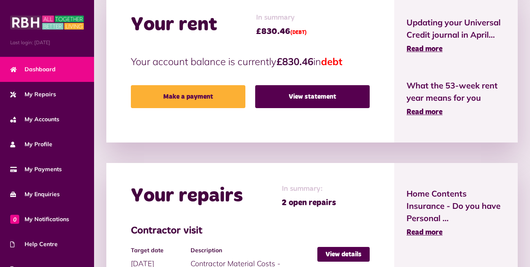 The width and height of the screenshot is (530, 267). I want to click on span: My Payments, so click(36, 169).